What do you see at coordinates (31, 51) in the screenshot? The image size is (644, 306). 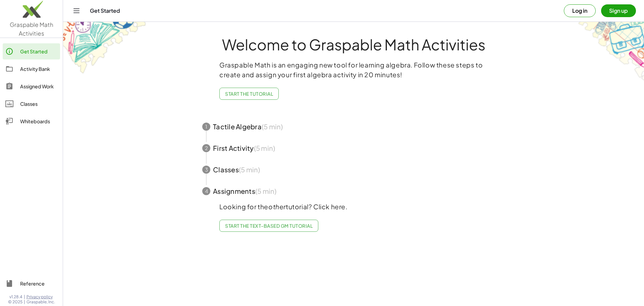 I see `a: Get Started` at bounding box center [31, 51].